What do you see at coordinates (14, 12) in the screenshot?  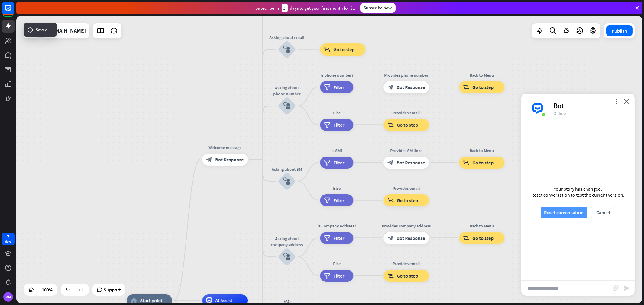 I see `button: Open LiveChat chat widget` at bounding box center [14, 12].